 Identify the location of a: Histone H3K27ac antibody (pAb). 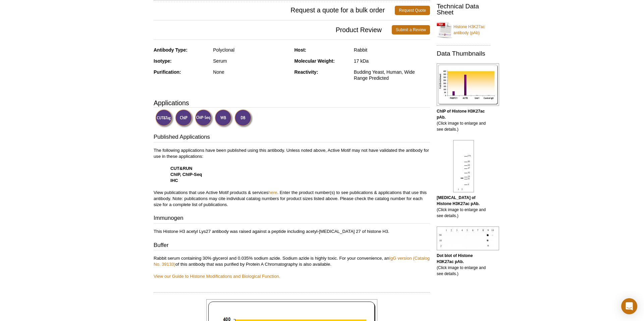
(464, 30).